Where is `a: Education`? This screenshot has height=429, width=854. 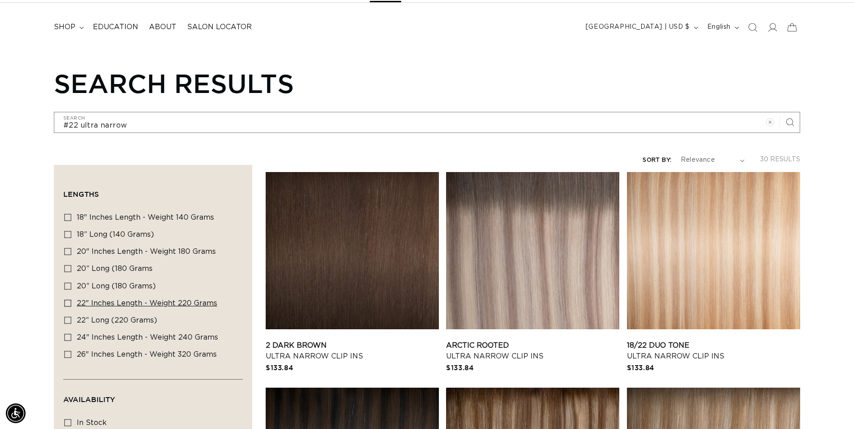 a: Education is located at coordinates (115, 27).